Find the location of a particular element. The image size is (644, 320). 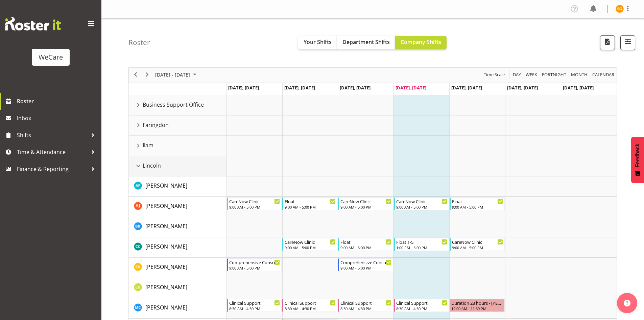

div: Ena Advincula"s event - Comprehensive Consult Begin From Monday, September 8, 2025 at 9:00:00 AM ... is located at coordinates (254, 265).